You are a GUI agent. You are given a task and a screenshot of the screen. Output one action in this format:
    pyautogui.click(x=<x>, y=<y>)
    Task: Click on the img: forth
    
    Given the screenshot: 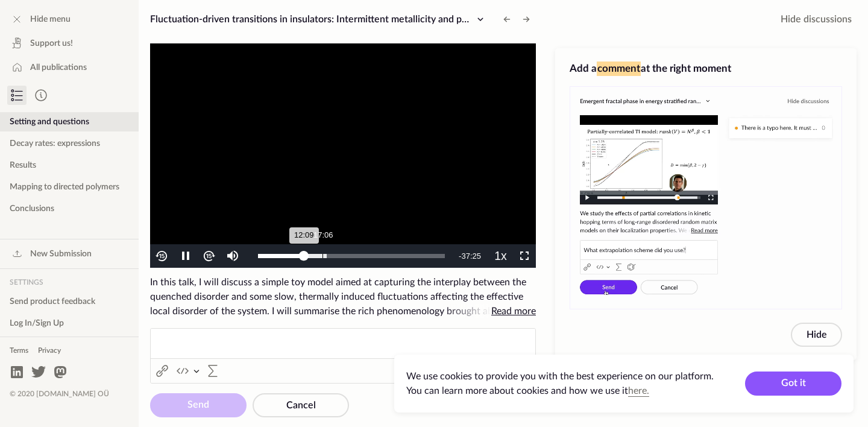 What is the action you would take?
    pyautogui.click(x=209, y=256)
    